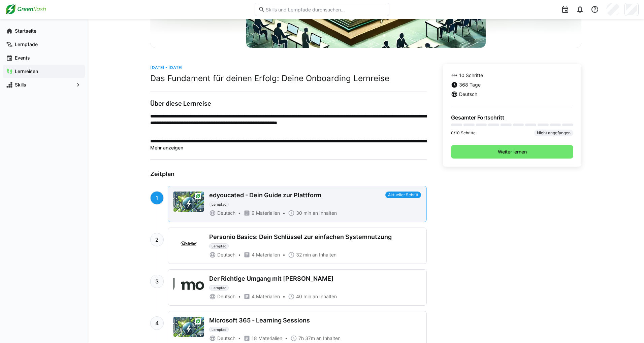 Image resolution: width=644 pixels, height=343 pixels. I want to click on p: 0/10 Schritte, so click(463, 133).